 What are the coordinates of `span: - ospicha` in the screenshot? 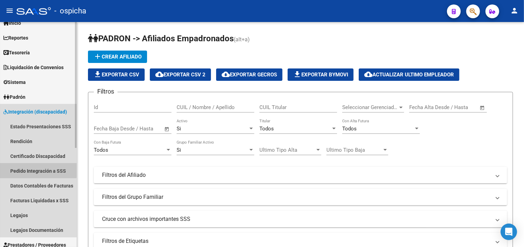 It's located at (70, 11).